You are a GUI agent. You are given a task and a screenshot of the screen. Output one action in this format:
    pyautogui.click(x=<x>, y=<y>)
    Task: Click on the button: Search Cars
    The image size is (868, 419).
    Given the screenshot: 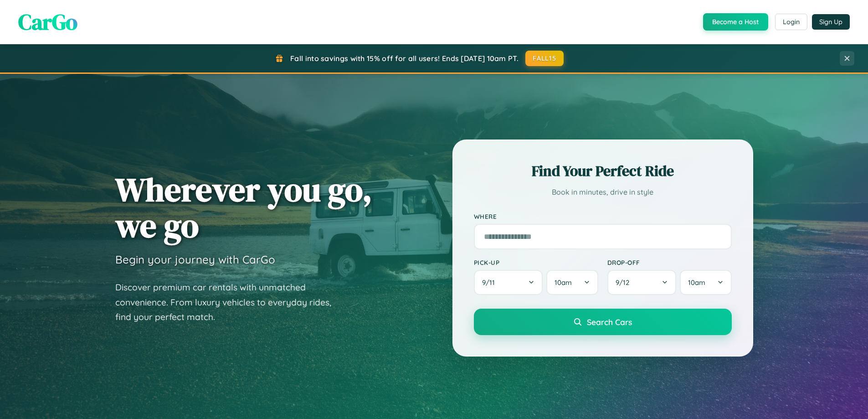 What is the action you would take?
    pyautogui.click(x=603, y=322)
    